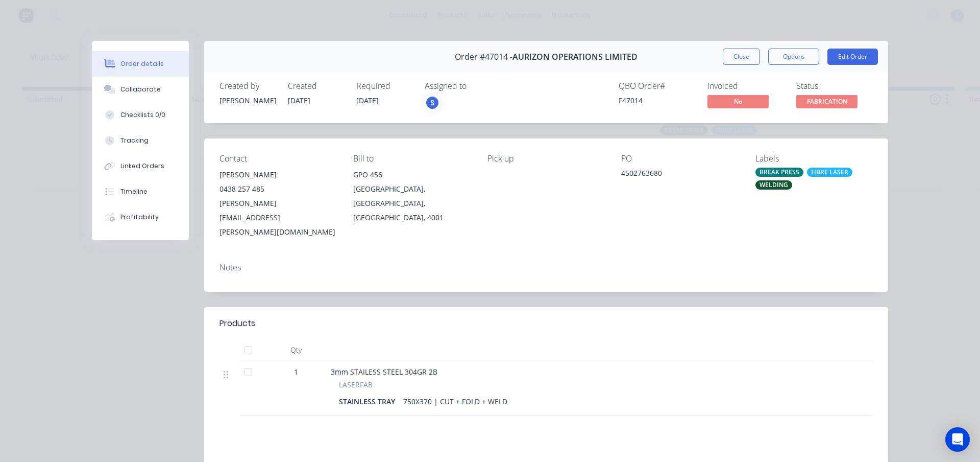 The image size is (980, 462). I want to click on span: FABRICATION, so click(827, 101).